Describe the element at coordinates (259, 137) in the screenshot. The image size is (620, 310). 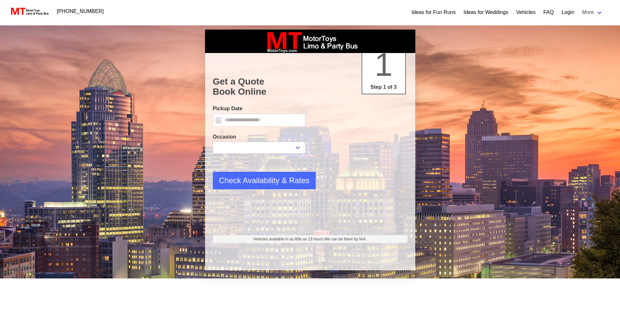
I see `label: Occasion` at that location.